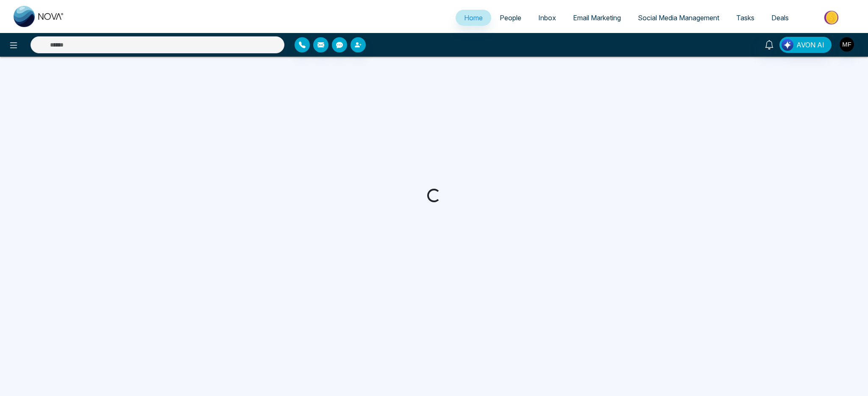 The height and width of the screenshot is (396, 868). Describe the element at coordinates (511, 18) in the screenshot. I see `a: People` at that location.